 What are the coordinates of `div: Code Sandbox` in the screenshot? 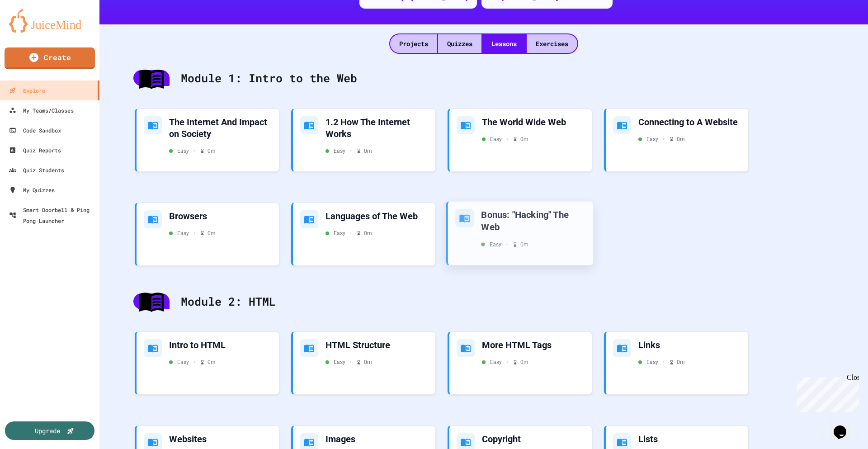 It's located at (35, 130).